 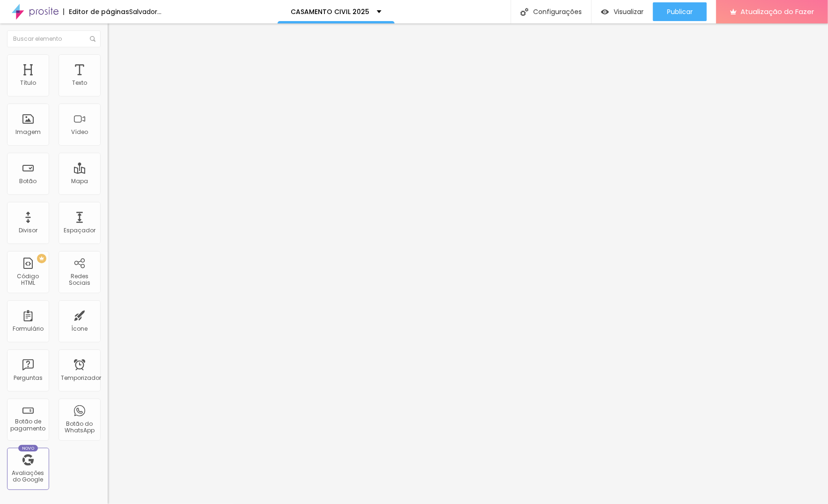 What do you see at coordinates (28, 180) in the screenshot?
I see `font: Botão` at bounding box center [28, 180].